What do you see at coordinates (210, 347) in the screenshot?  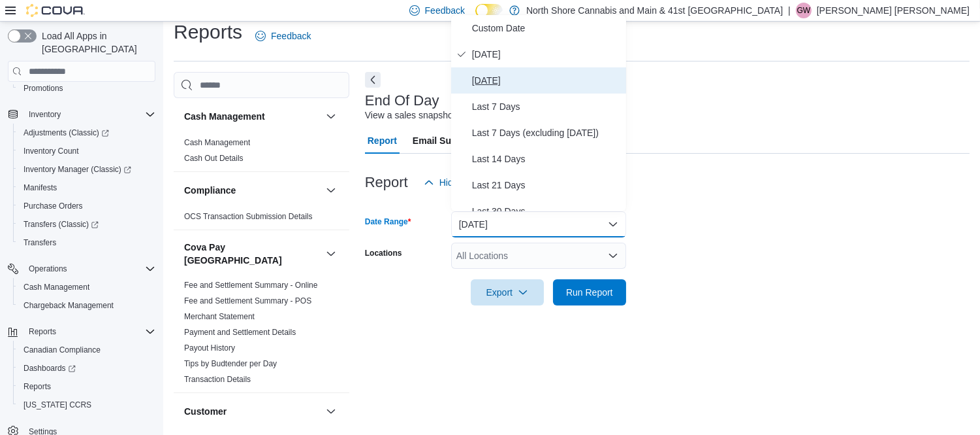 I see `span: Payout History` at bounding box center [210, 347].